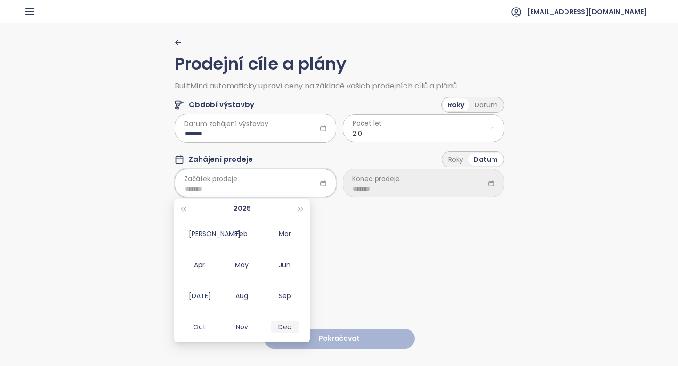 Image resolution: width=678 pixels, height=366 pixels. Describe the element at coordinates (242, 208) in the screenshot. I see `button: 2025` at that location.